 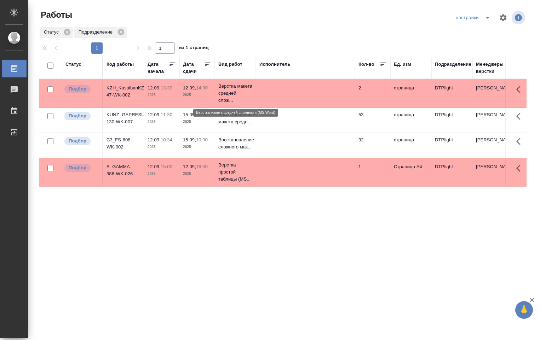 What do you see at coordinates (194, 48) in the screenshot?
I see `span: из 1 страниц` at bounding box center [194, 48].